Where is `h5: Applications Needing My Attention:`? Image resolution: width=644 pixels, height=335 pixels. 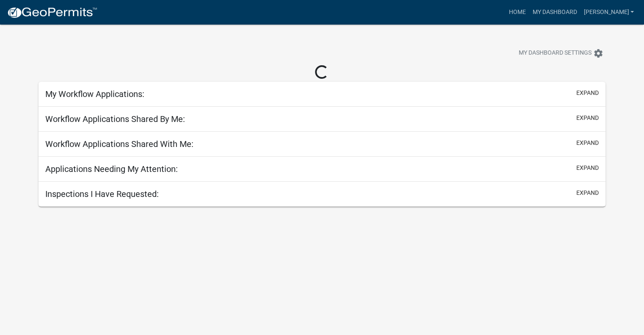 h5: Applications Needing My Attention: is located at coordinates (111, 169).